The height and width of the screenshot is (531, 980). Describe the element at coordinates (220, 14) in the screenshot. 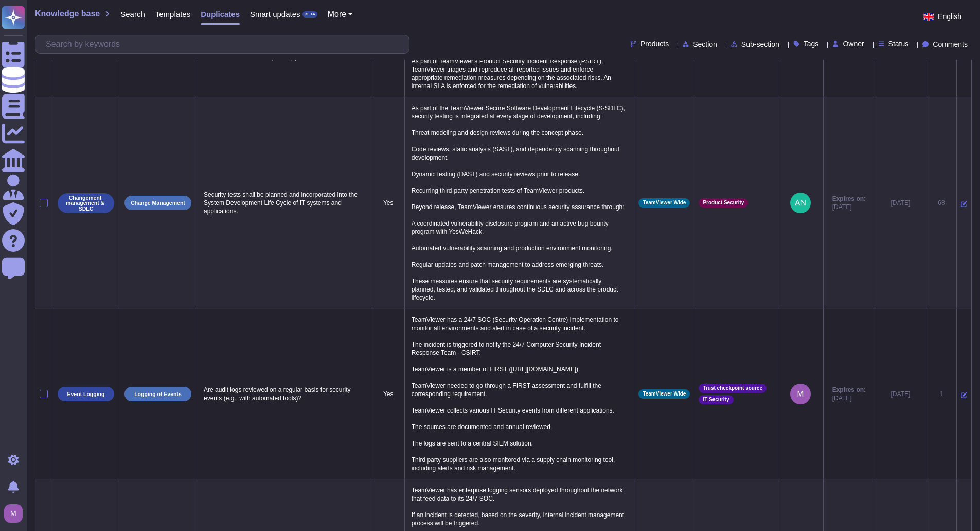

I see `span: Duplicates` at that location.